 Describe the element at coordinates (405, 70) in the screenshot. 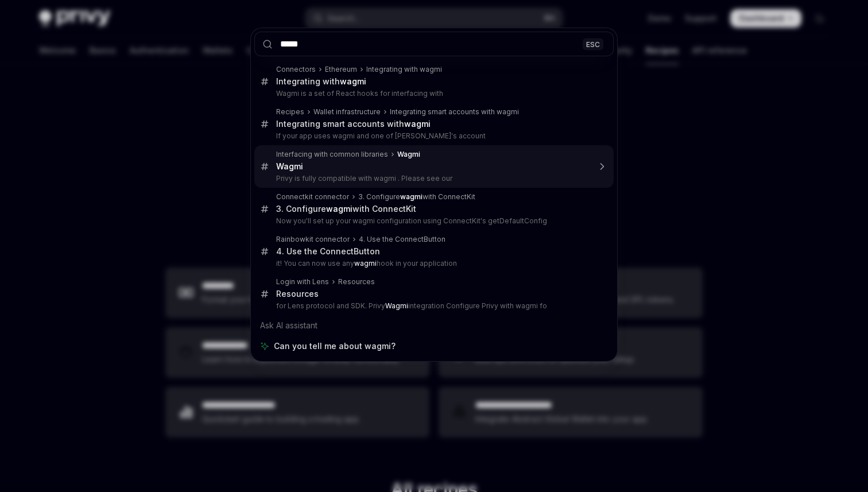

I see `div: Integrating with wagmi` at that location.